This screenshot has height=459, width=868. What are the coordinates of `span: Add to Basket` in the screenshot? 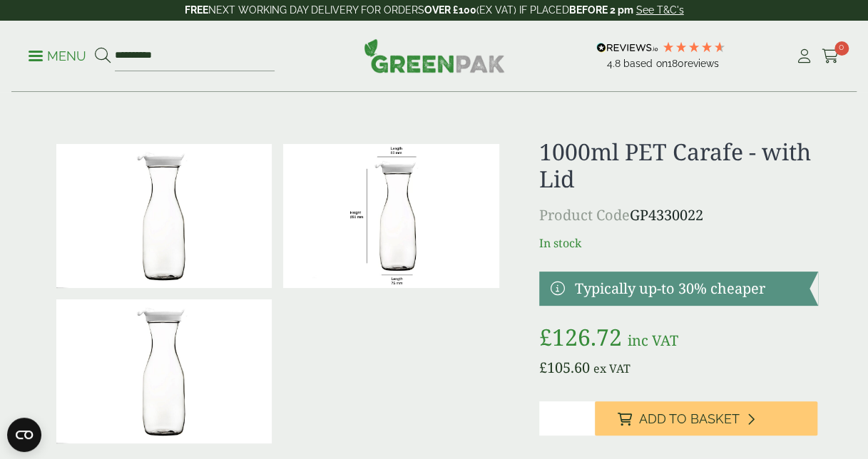 It's located at (689, 419).